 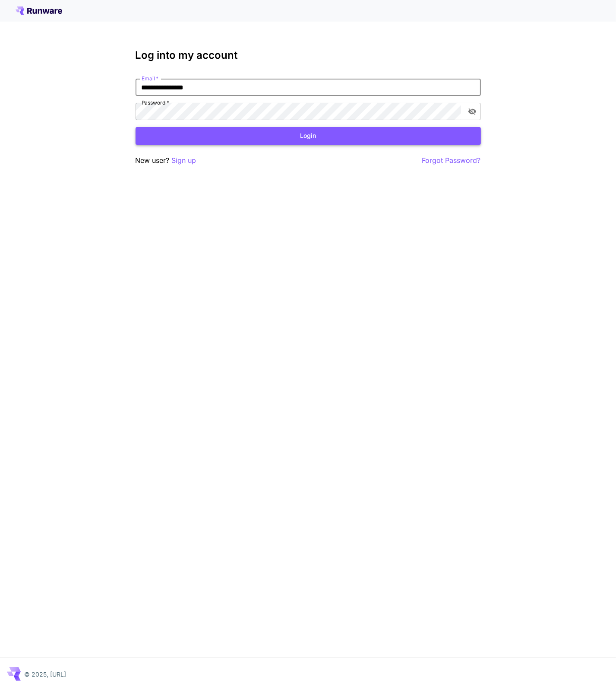 I want to click on p: New user?, so click(x=166, y=161).